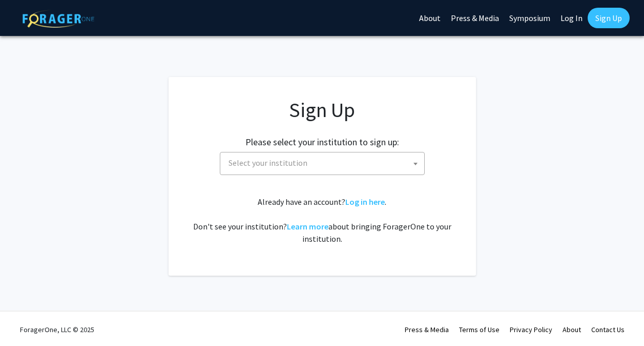 The height and width of the screenshot is (346, 644). I want to click on a: Press & Media, so click(426, 329).